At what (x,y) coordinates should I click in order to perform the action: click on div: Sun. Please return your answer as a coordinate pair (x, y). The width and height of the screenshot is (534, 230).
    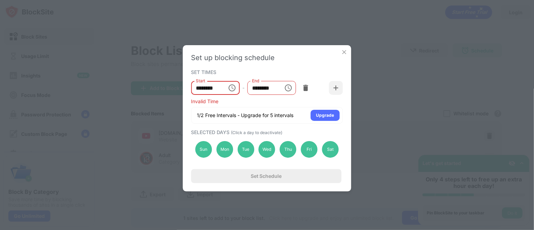
    Looking at the image, I should click on (204, 149).